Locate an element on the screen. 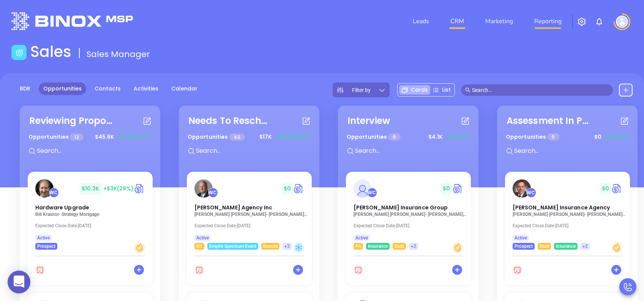 Image resolution: width=644 pixels, height=301 pixels. h1: Sales is located at coordinates (51, 52).